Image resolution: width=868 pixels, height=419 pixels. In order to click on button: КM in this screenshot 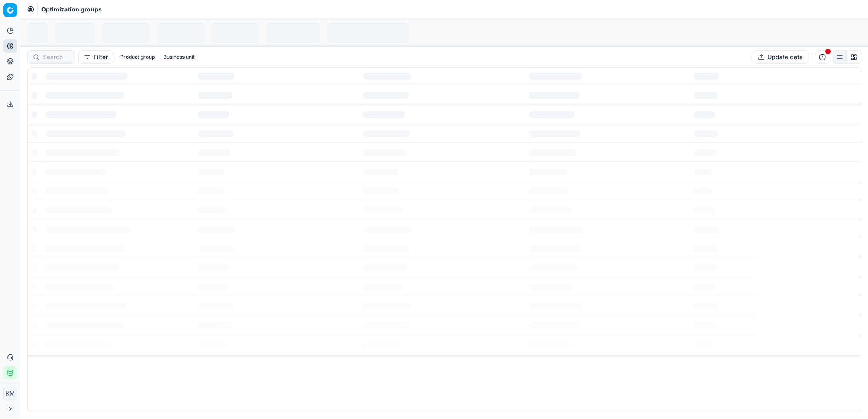, I will do `click(10, 394)`.